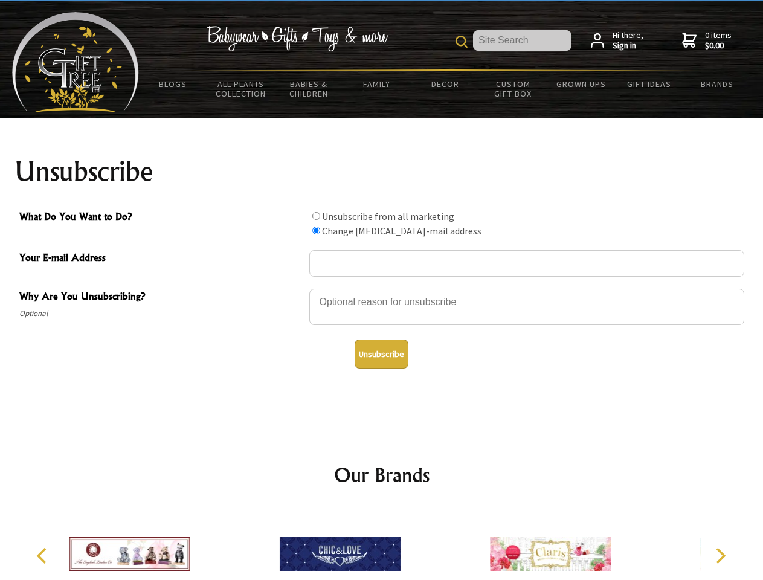 This screenshot has height=580, width=763. Describe the element at coordinates (649, 84) in the screenshot. I see `a: Gift Ideas` at that location.